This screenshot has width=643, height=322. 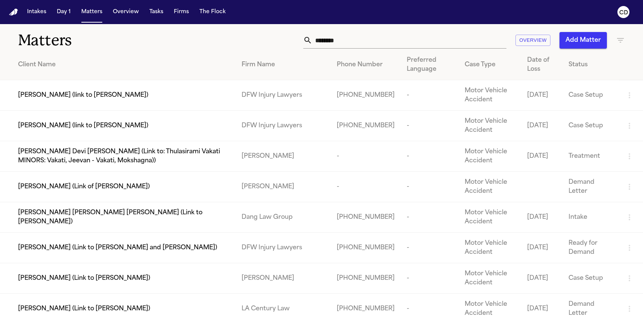 I want to click on div: Status, so click(x=591, y=65).